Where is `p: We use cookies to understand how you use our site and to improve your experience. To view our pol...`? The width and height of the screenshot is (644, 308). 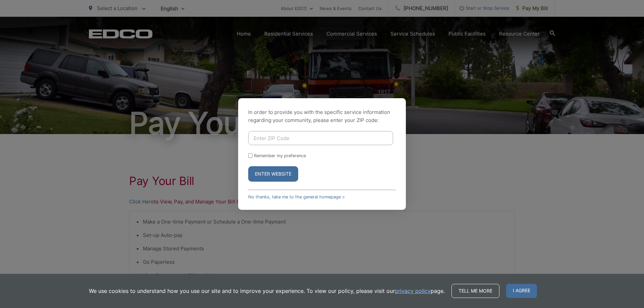 p: We use cookies to understand how you use our site and to improve your experience. To view our pol... is located at coordinates (267, 291).